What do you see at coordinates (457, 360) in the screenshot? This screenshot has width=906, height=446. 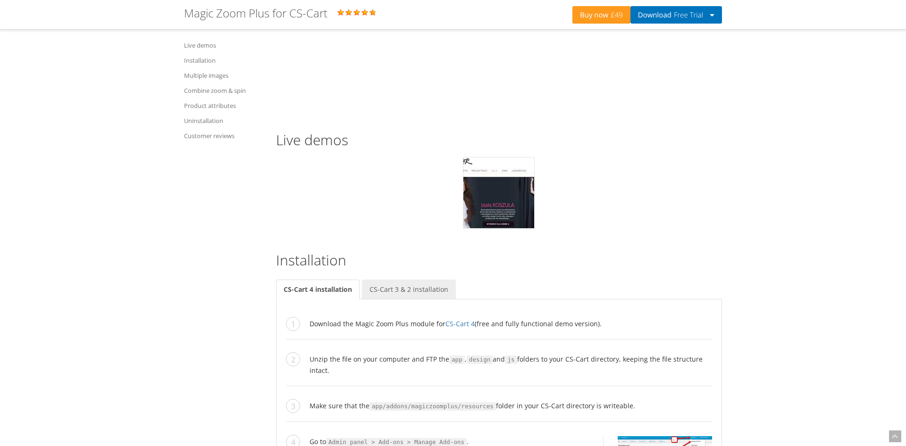 I see `code: app` at bounding box center [457, 360].